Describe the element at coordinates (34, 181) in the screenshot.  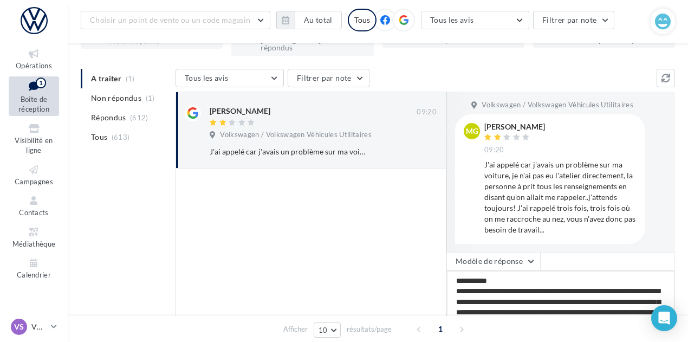
I see `span: Campagnes` at that location.